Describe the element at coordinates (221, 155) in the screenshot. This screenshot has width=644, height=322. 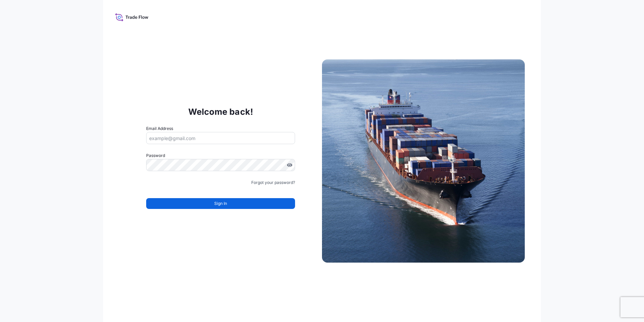
I see `label: Password` at that location.